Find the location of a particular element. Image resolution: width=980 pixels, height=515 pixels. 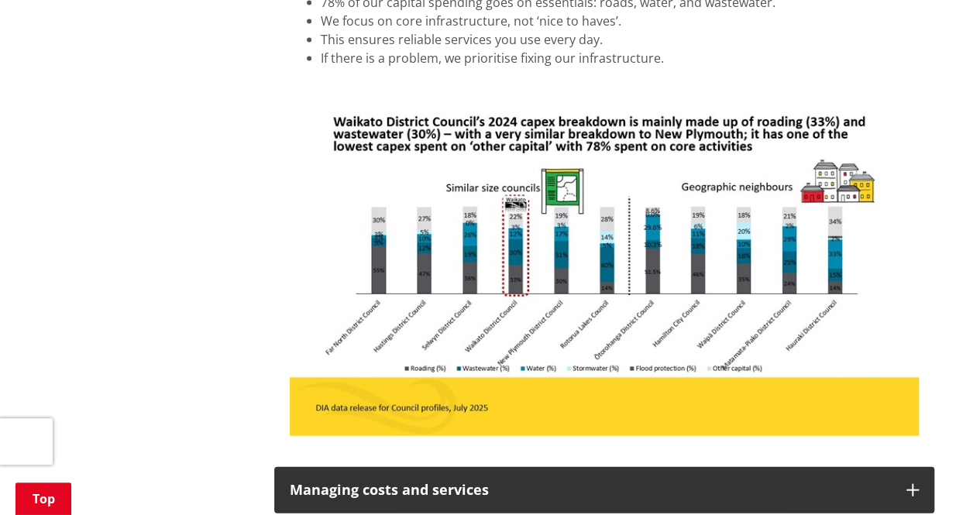

li: We focus on core infrastructure, not ‘nice to haves’. is located at coordinates (620, 21).